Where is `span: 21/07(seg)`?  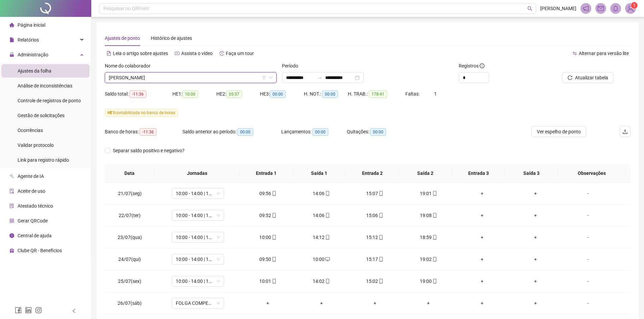 span: 21/07(seg) is located at coordinates (130, 193).